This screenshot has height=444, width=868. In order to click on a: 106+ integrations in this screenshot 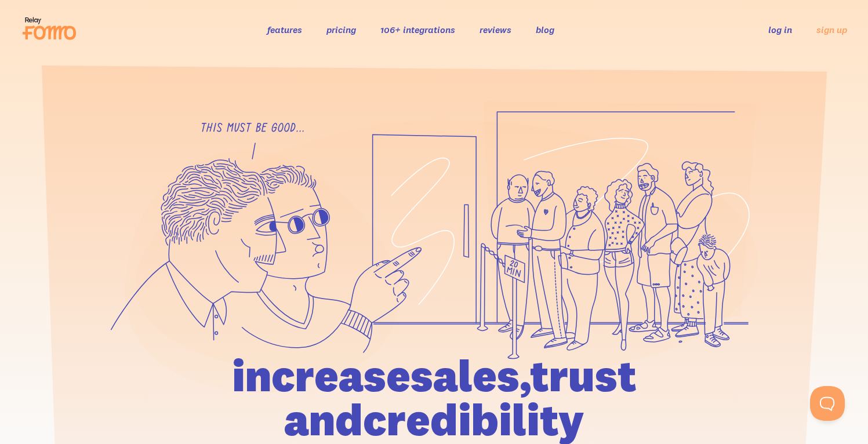, I will do `click(417, 29)`.